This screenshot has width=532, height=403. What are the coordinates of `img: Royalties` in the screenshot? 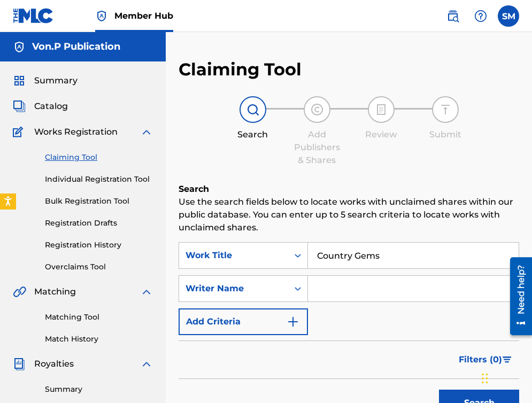 It's located at (19, 364).